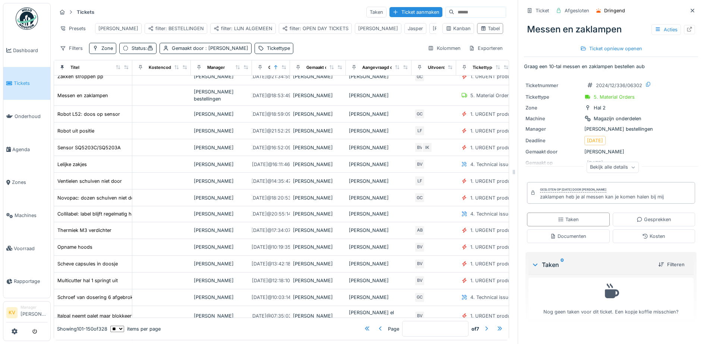  I want to click on span: Agenda, so click(30, 149).